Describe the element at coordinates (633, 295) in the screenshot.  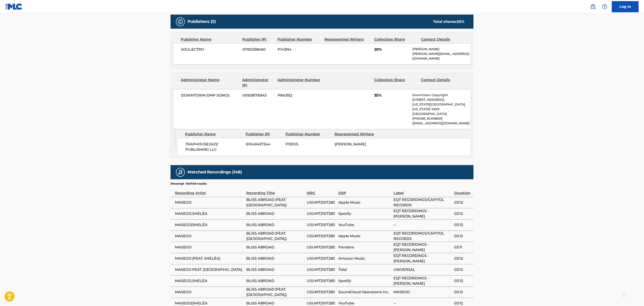
I see `div: Chat Widget` at that location.